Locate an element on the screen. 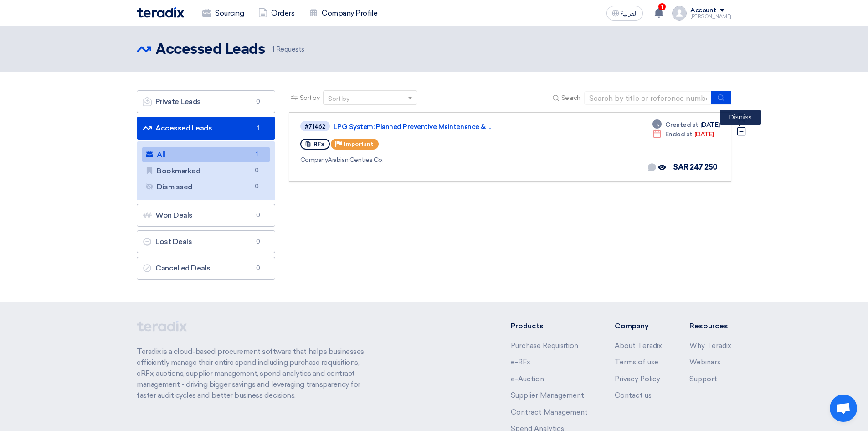 Image resolution: width=868 pixels, height=431 pixels. a: e-Auction is located at coordinates (527, 379).